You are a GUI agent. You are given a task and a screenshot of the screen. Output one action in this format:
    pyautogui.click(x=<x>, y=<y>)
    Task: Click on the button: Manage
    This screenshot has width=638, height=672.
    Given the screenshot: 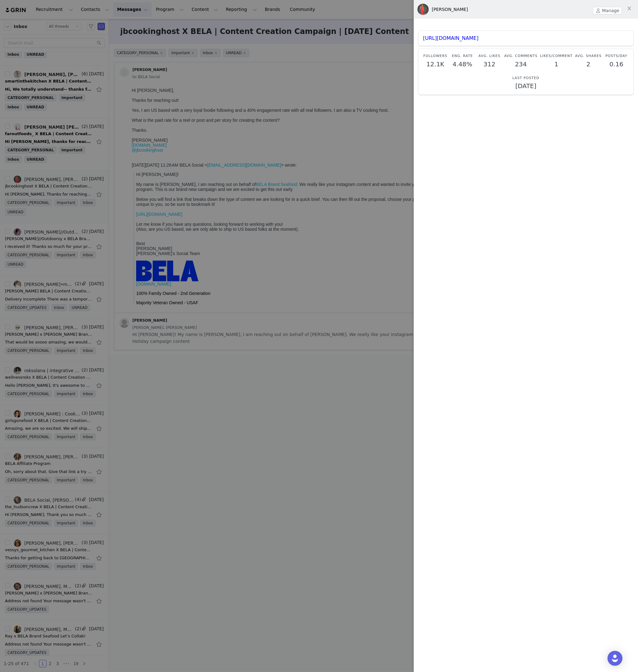 What is the action you would take?
    pyautogui.click(x=607, y=10)
    